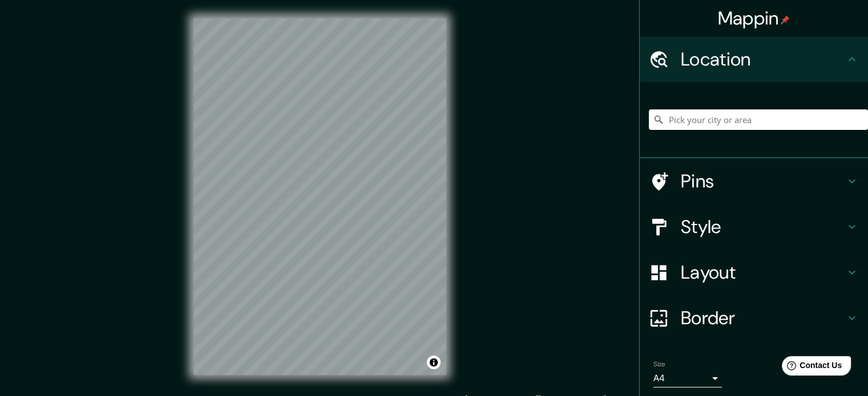 This screenshot has height=396, width=868. Describe the element at coordinates (754, 318) in the screenshot. I see `div: Border` at that location.